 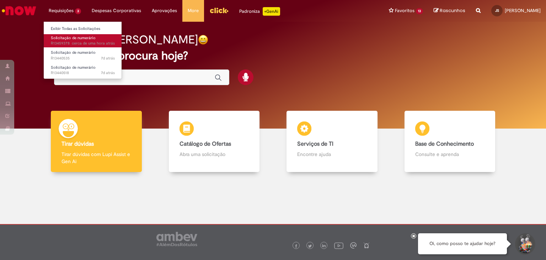 I want to click on span: 13, so click(x=420, y=11).